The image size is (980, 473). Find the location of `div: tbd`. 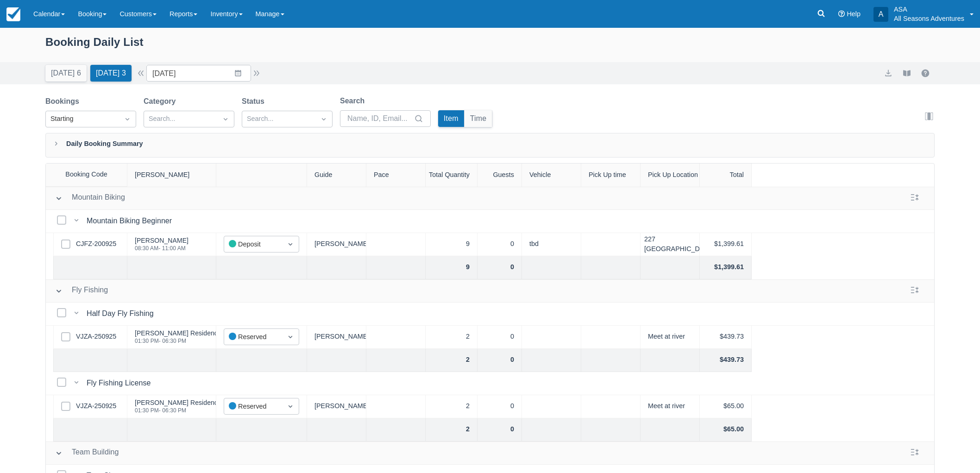

div: tbd is located at coordinates (551, 245).